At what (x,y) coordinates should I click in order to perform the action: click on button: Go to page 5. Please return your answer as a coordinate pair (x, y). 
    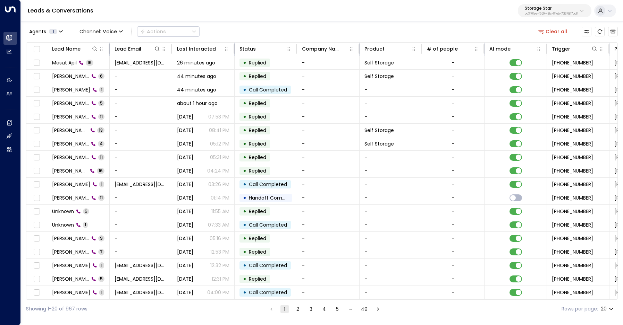
    Looking at the image, I should click on (337, 310).